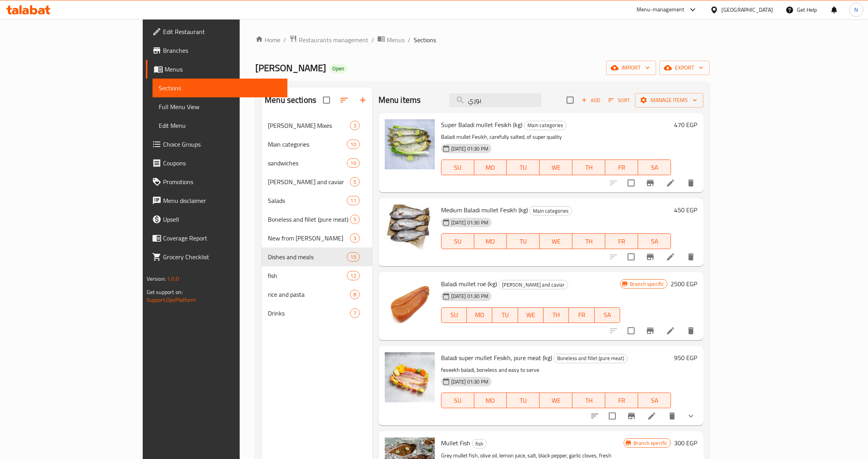  What do you see at coordinates (308, 220) in the screenshot?
I see `span: Boneless and fillet (pure meat)` at bounding box center [308, 220].